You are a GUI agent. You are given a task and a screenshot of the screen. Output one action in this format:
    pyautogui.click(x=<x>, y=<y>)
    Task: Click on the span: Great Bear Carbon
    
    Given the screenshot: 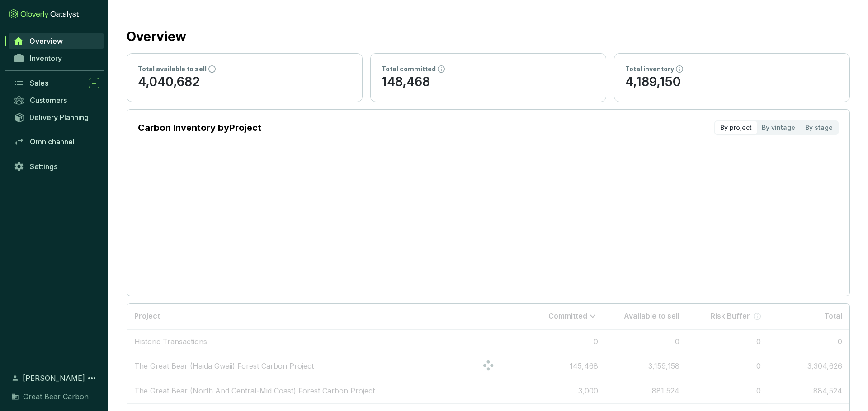 What is the action you would take?
    pyautogui.click(x=55, y=397)
    